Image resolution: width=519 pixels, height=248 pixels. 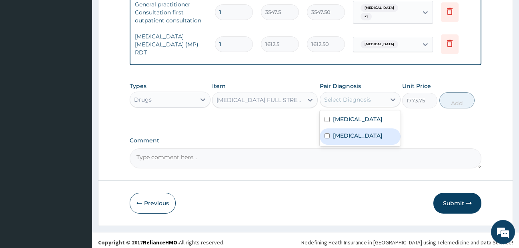 I want to click on label: Comment, so click(x=306, y=140).